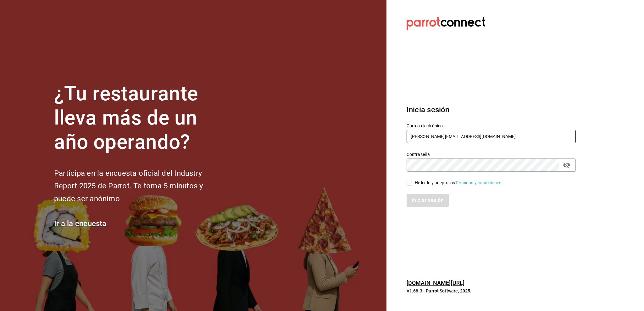  Describe the element at coordinates (491, 136) in the screenshot. I see `input: Ingresa tu correo electrónico` at that location.